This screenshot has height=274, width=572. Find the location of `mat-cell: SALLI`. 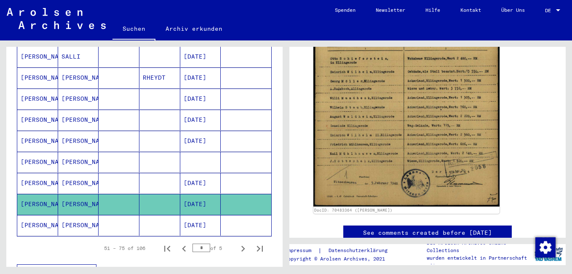

mat-cell: SALLI is located at coordinates (78, 56).